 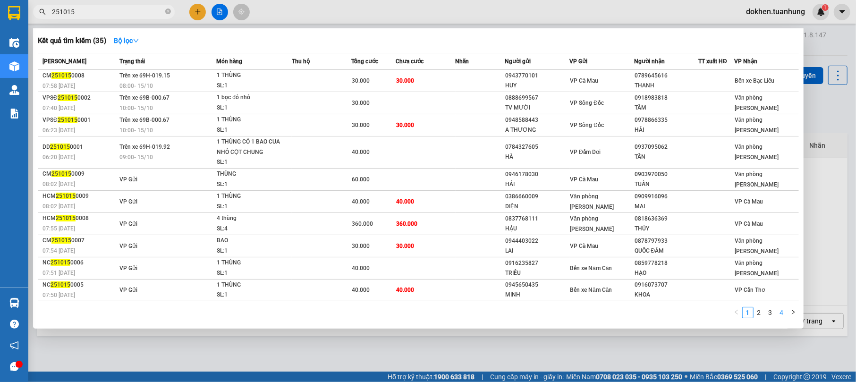 I want to click on div: 0818636369, so click(x=666, y=219).